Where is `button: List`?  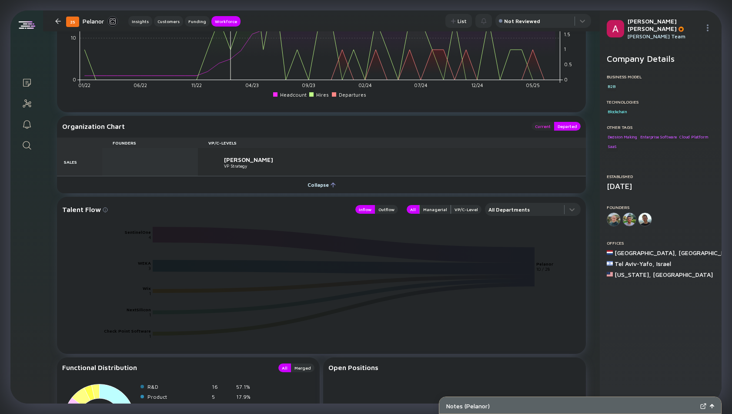 button: List is located at coordinates (459, 21).